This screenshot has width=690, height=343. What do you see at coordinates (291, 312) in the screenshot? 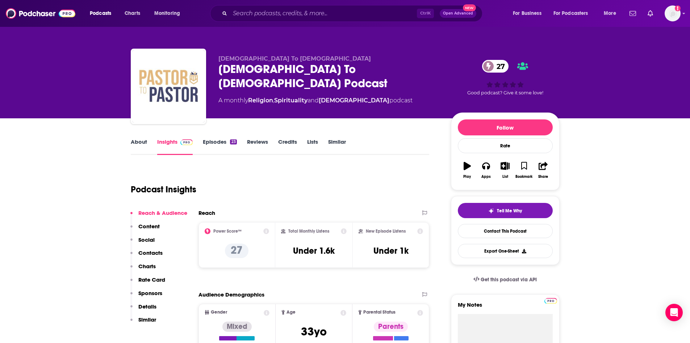
I see `span: Age` at bounding box center [291, 312].